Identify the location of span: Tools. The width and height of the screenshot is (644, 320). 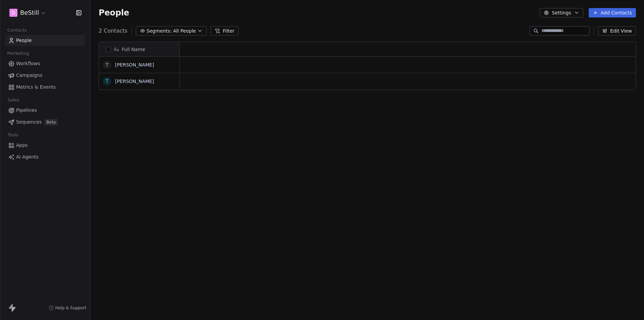
(13, 135).